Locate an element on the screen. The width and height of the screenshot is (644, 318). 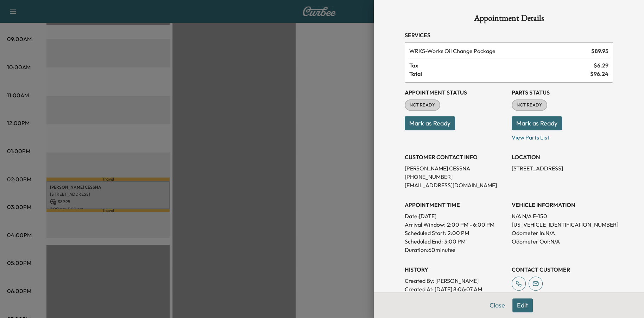
h3: History is located at coordinates (455, 269).